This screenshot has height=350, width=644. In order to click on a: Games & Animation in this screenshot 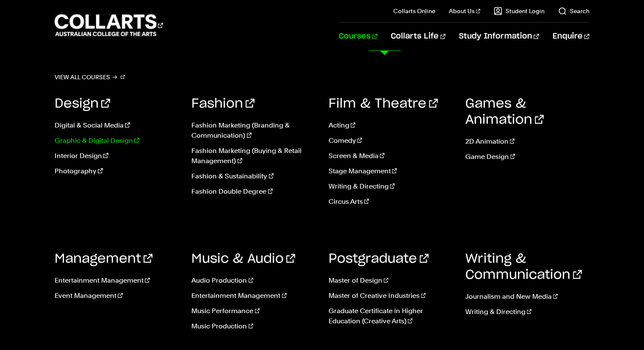, I will do `click(504, 112)`.